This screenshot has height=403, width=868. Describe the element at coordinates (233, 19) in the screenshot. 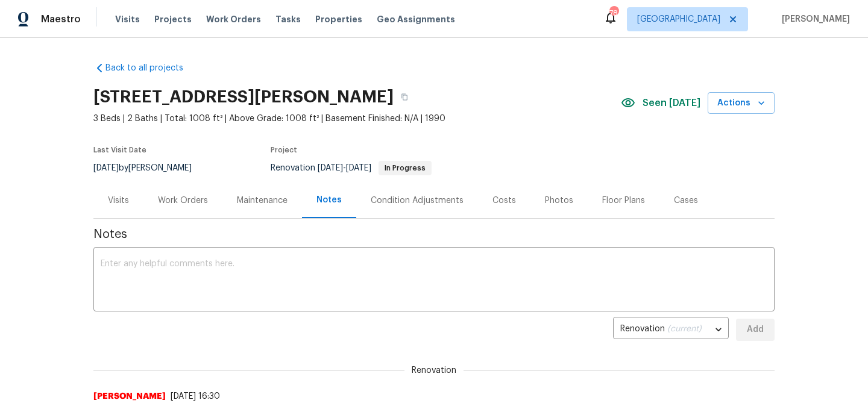

I see `span: Work Orders` at that location.